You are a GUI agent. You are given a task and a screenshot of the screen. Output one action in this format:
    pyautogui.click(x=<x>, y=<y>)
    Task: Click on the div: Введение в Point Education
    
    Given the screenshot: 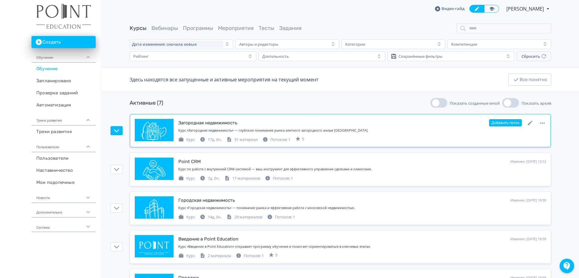 What is the action you would take?
    pyautogui.click(x=208, y=239)
    